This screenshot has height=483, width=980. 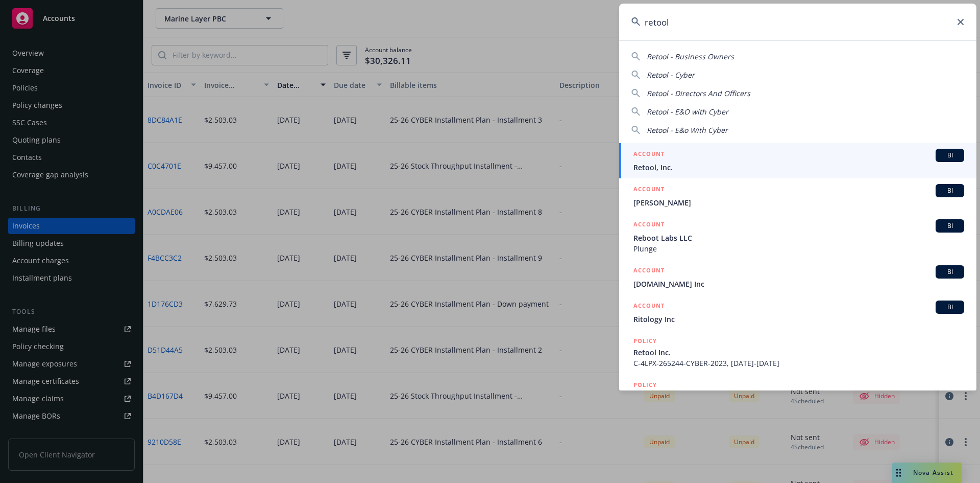 I want to click on span: Reboot Labs LLC, so click(x=799, y=238).